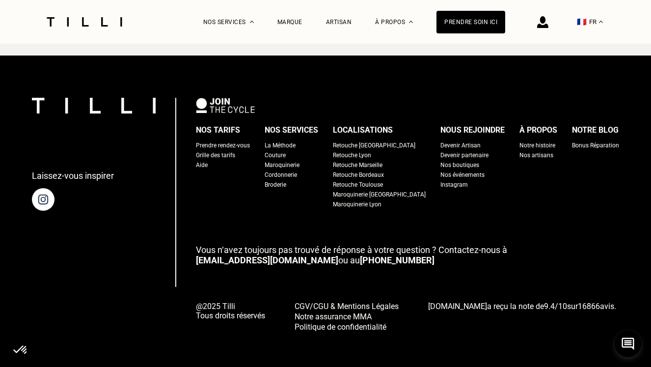  What do you see at coordinates (472, 130) in the screenshot?
I see `div: Nous rejoindre` at bounding box center [472, 130].